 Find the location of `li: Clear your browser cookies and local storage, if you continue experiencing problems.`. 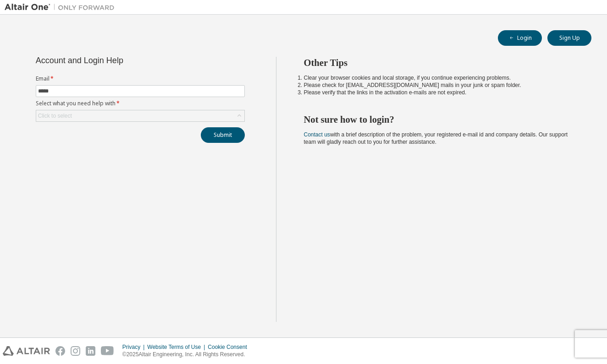

li: Clear your browser cookies and local storage, if you continue experiencing problems. is located at coordinates (440, 78).